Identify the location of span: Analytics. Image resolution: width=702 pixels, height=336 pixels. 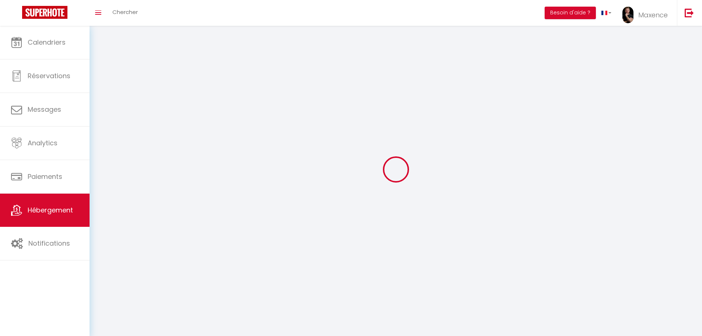
(42, 143).